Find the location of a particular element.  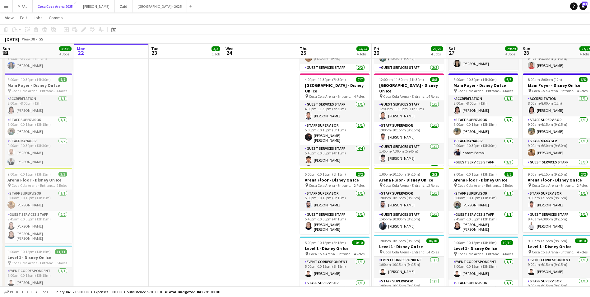

span: Mon is located at coordinates (81, 49).